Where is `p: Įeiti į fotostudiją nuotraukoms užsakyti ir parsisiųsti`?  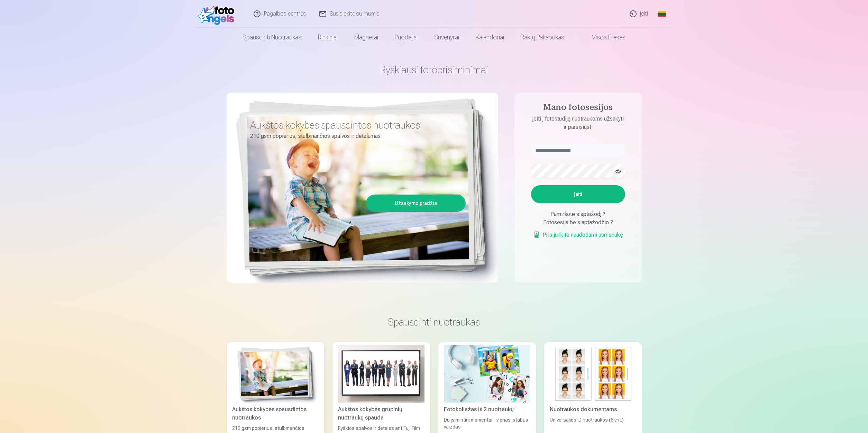
p: Įeiti į fotostudiją nuotraukoms užsakyti ir parsisiųsti is located at coordinates (578, 123).